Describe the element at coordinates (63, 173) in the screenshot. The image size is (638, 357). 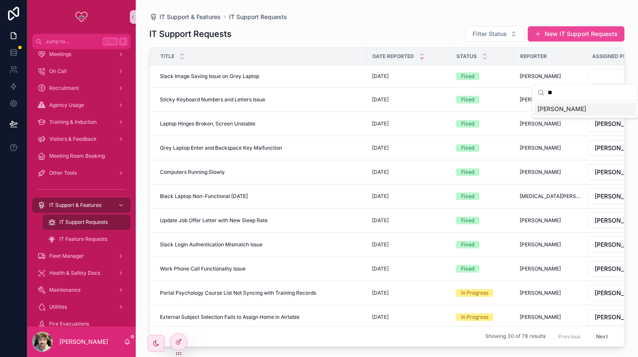
I see `span: Other Tools` at that location.